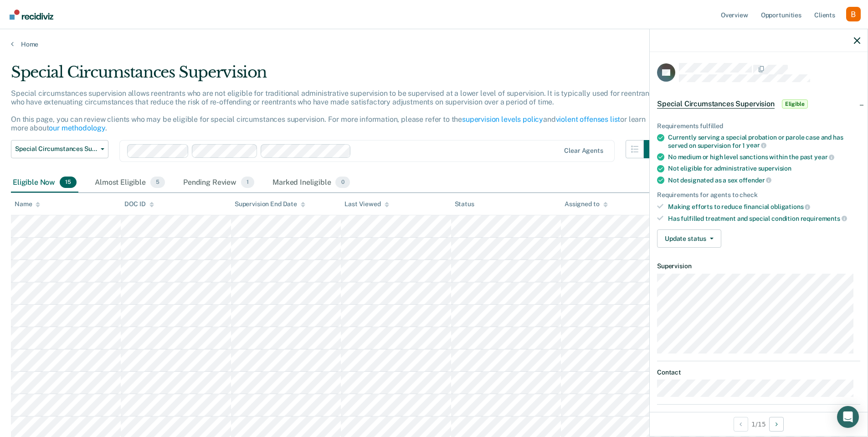 This screenshot has width=868, height=437. I want to click on div: 1 / 15, so click(759, 424).